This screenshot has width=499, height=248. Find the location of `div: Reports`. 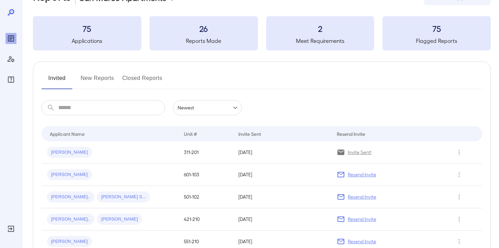

div: Reports is located at coordinates (11, 38).